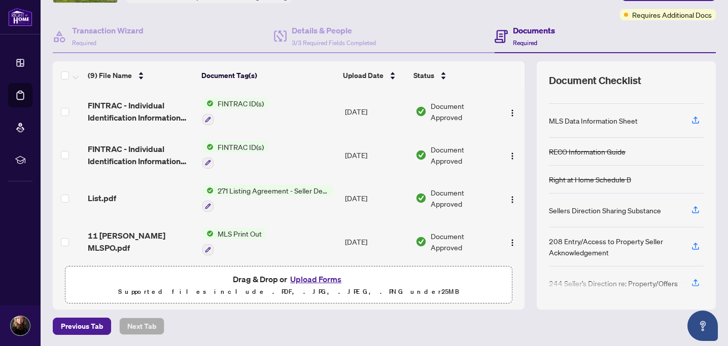 The width and height of the screenshot is (728, 346). I want to click on h4: Details & People, so click(334, 30).